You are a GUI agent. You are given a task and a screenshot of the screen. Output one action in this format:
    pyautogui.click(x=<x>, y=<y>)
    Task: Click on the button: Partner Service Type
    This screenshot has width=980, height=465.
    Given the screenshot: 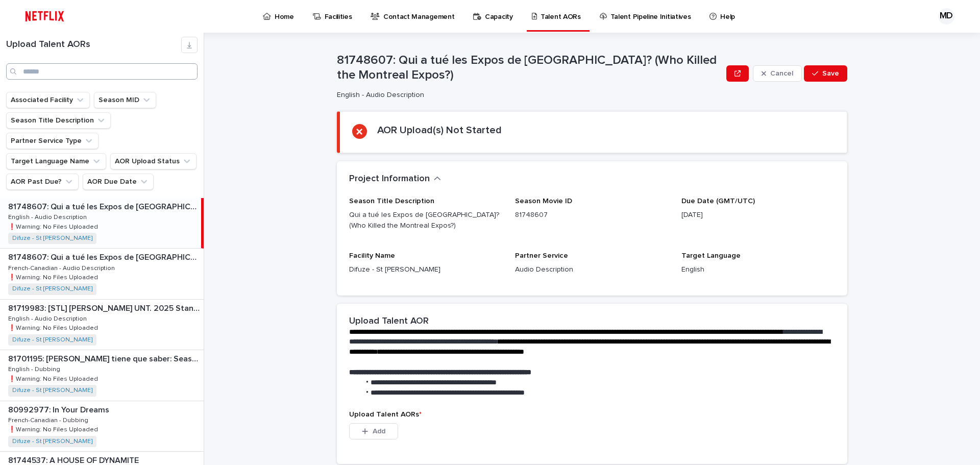 What is the action you would take?
    pyautogui.click(x=53, y=141)
    